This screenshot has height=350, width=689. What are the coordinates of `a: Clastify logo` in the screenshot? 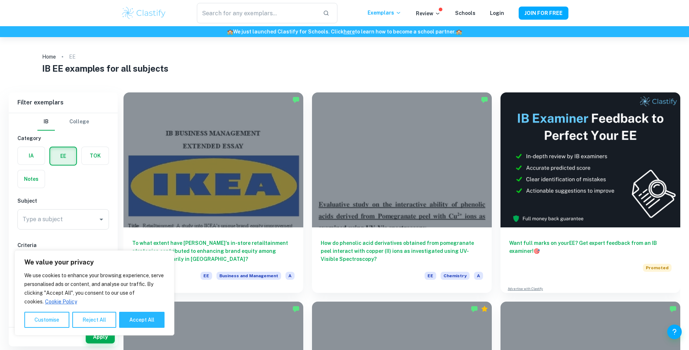 It's located at (144, 13).